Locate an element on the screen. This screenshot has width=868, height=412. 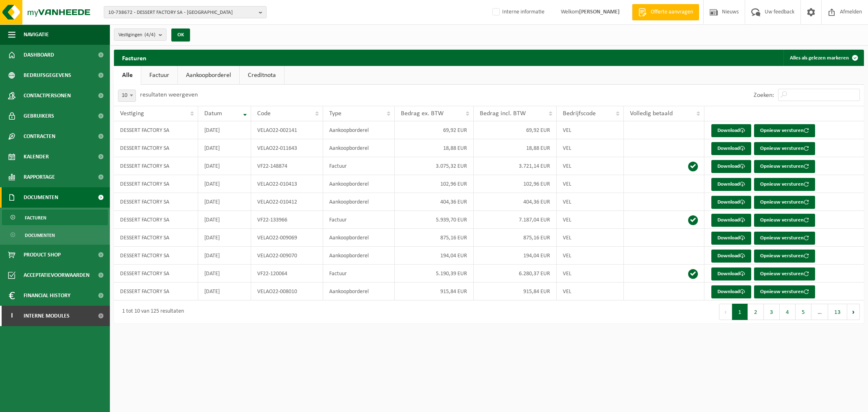
td: VF22-148874 is located at coordinates (287, 166).